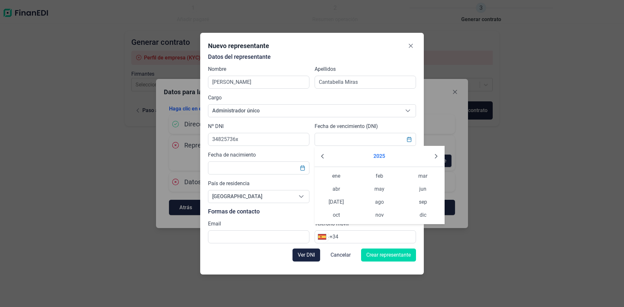 Image resolution: width=624 pixels, height=307 pixels. I want to click on span: Crear representante, so click(388, 255).